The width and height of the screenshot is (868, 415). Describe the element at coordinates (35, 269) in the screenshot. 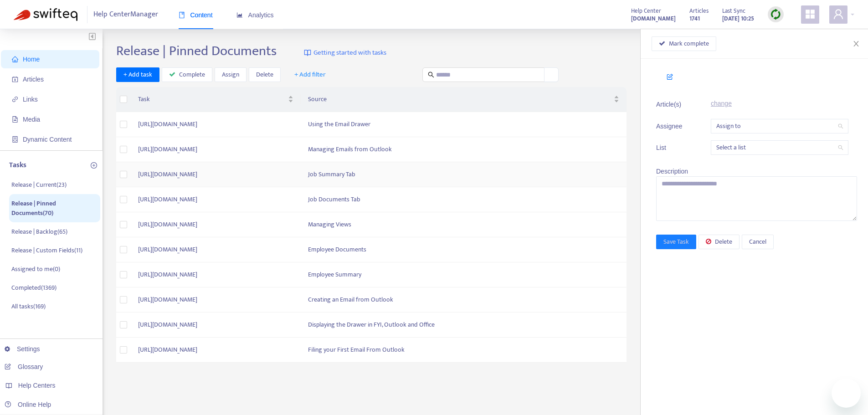

I see `p: Assigned to me ( 0 )` at that location.